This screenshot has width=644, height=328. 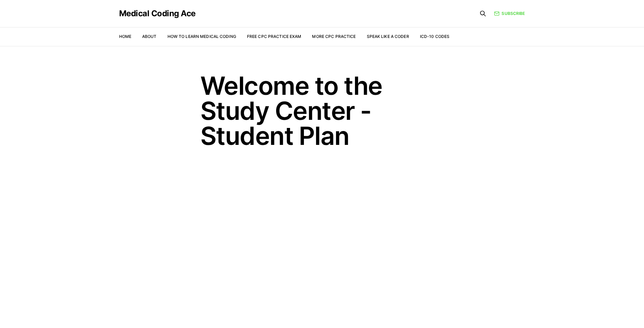 What do you see at coordinates (149, 36) in the screenshot?
I see `a: About` at bounding box center [149, 36].